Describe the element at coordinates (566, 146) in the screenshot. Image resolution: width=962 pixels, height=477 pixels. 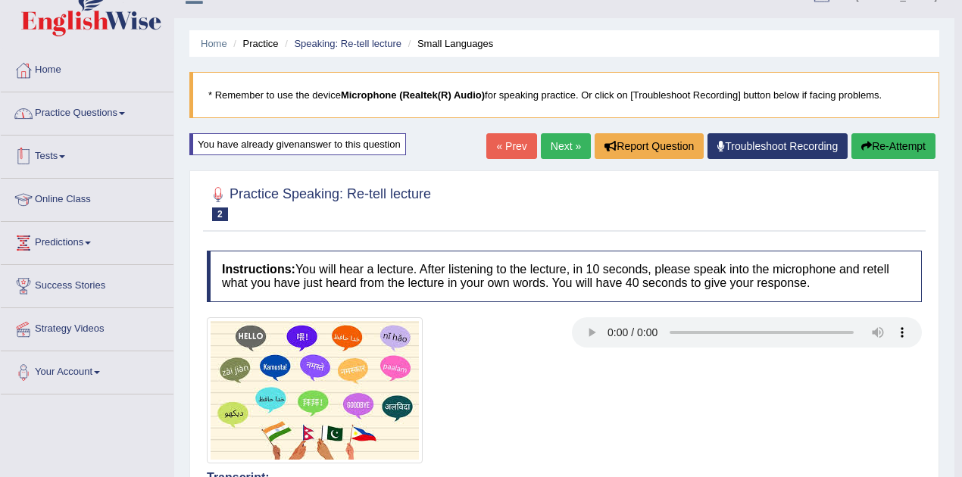
I see `a: Next »` at that location.